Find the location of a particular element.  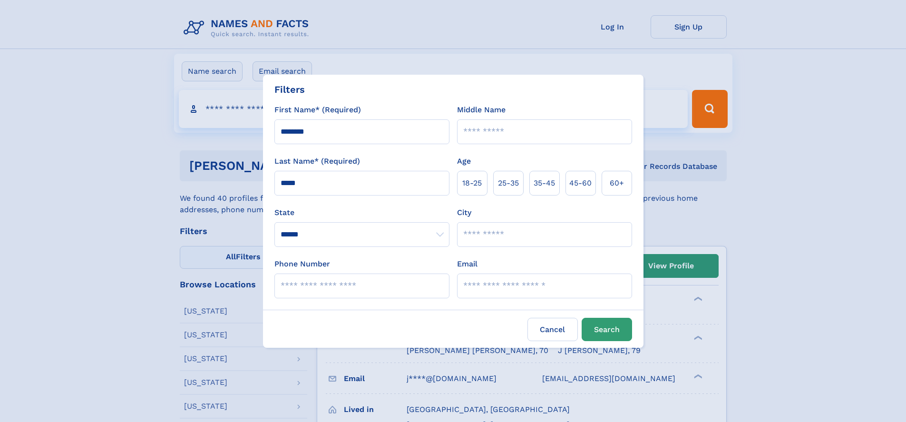

label: Last Name* (Required) is located at coordinates (317, 161).